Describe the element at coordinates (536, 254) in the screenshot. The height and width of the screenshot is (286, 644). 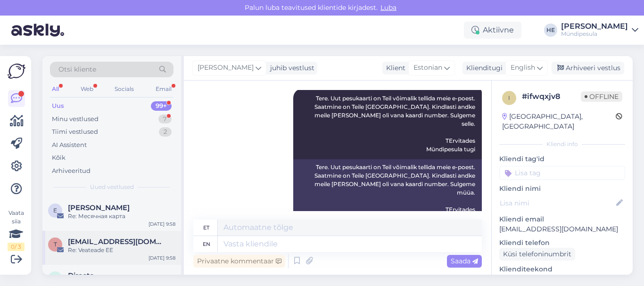
I see `div: Küsi telefoninumbrit` at that location.